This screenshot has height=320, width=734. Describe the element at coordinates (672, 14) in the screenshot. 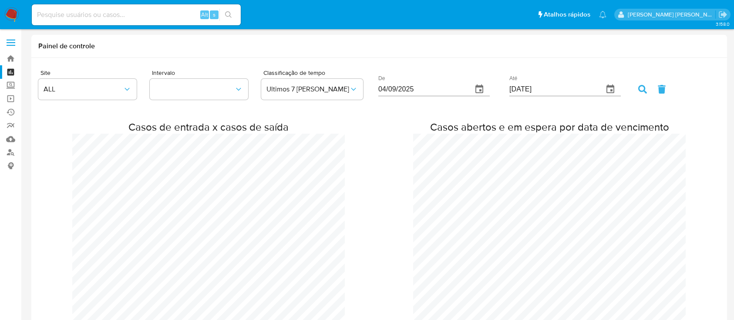

I see `p: alessandra.barbosa@mercadopago.com` at that location.